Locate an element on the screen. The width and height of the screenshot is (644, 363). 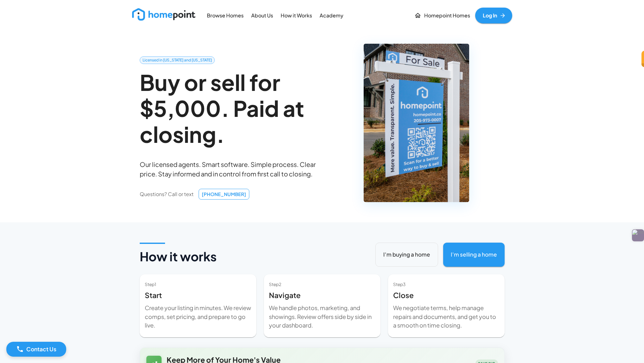
a: Homepoint Homes is located at coordinates (442, 16).